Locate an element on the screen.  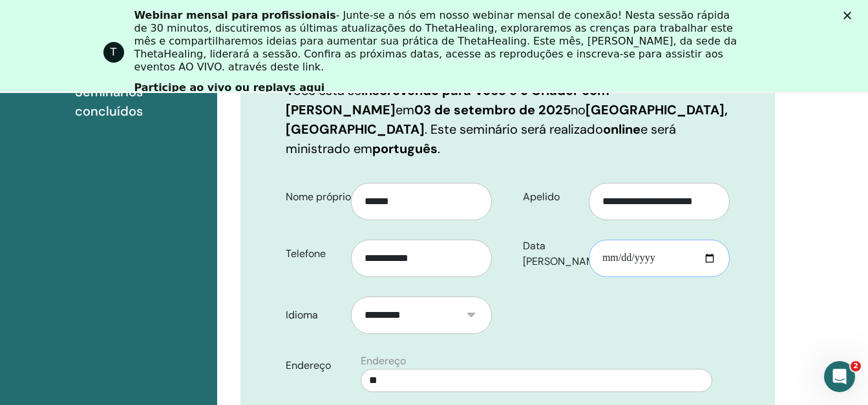
label: Apelido is located at coordinates (551, 197).